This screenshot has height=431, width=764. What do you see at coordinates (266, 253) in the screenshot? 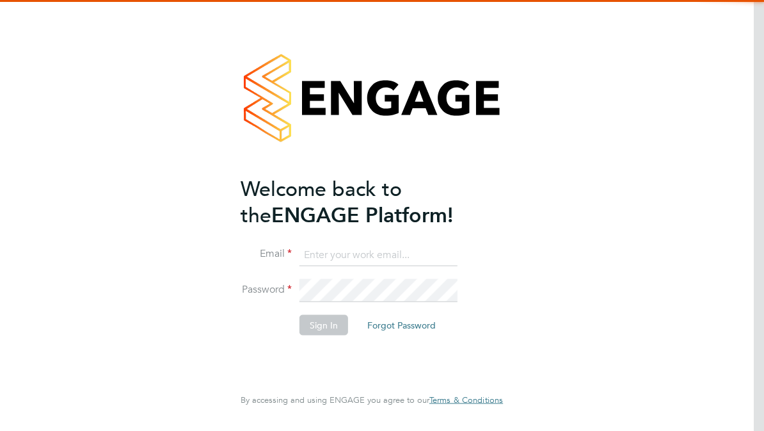
I see `label: Email` at bounding box center [266, 253].